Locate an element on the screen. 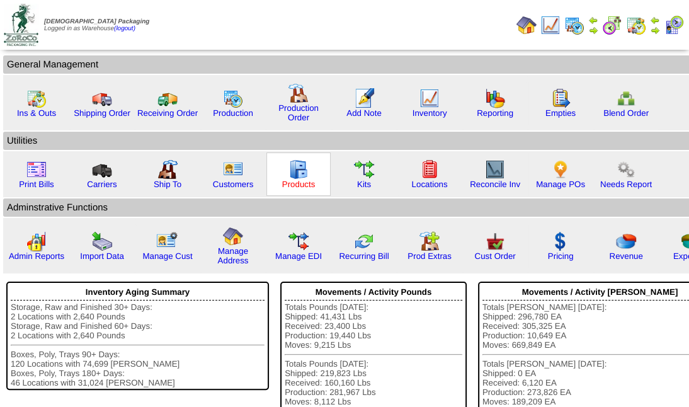 The height and width of the screenshot is (407, 689). a: Shipping Order is located at coordinates (102, 113).